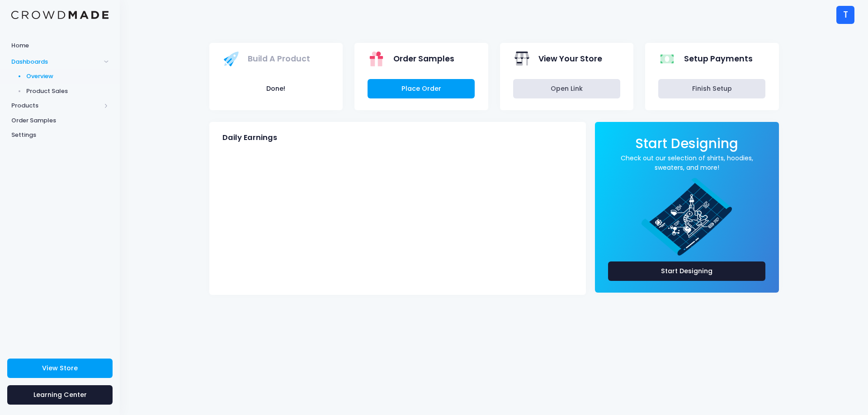 The width and height of the screenshot is (868, 415). Describe the element at coordinates (60, 395) in the screenshot. I see `span: Learning Center` at that location.